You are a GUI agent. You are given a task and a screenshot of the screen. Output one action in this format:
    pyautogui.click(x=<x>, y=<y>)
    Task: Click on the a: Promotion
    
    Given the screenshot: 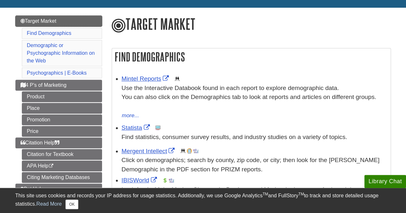 What is the action you would take?
    pyautogui.click(x=62, y=120)
    